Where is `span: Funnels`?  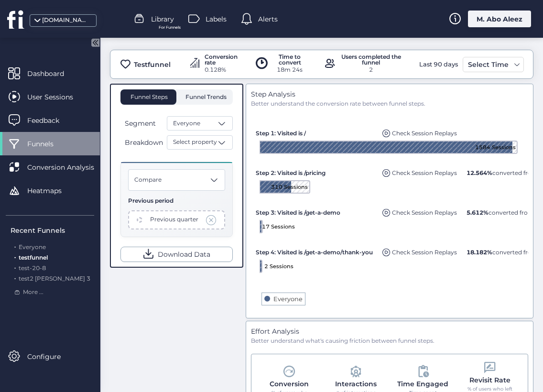
span: Funnels is located at coordinates (47, 144).